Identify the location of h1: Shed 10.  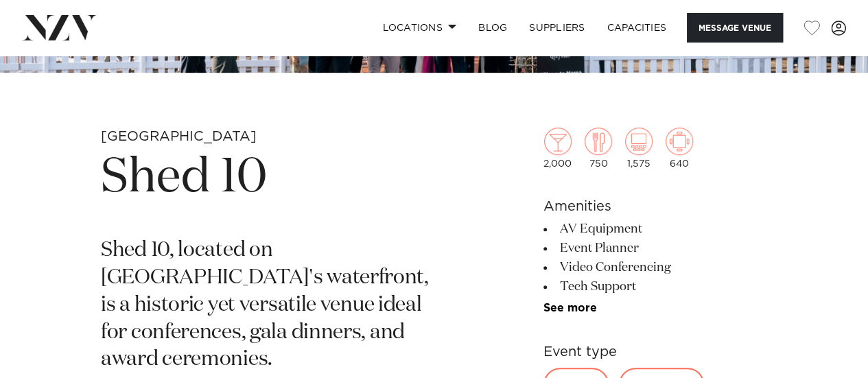
(273, 178).